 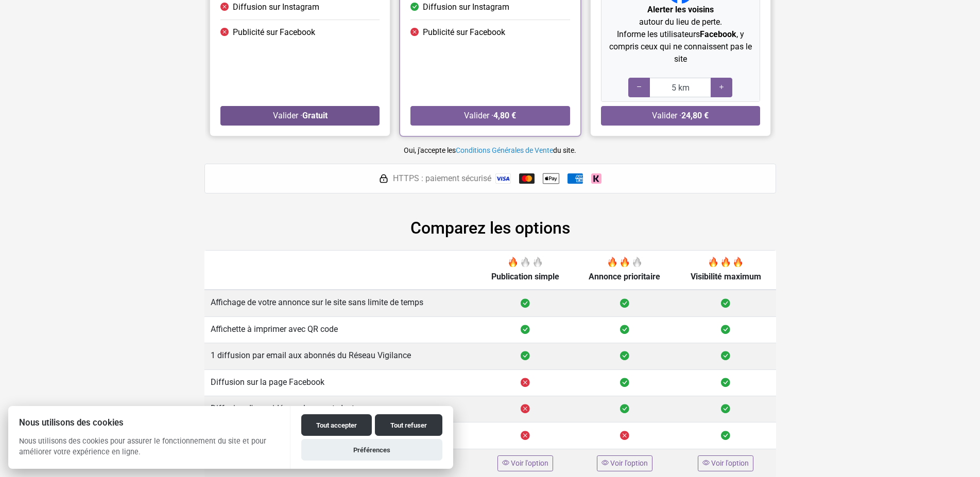 I want to click on button: Valider ·24,80 €, so click(x=679, y=116).